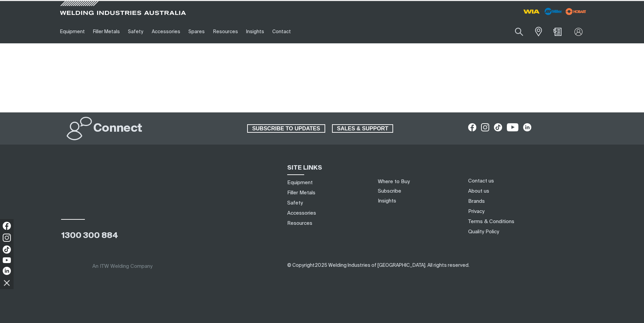 Image resolution: width=644 pixels, height=323 pixels. What do you see at coordinates (7, 238) in the screenshot?
I see `img: Instagram` at bounding box center [7, 238].